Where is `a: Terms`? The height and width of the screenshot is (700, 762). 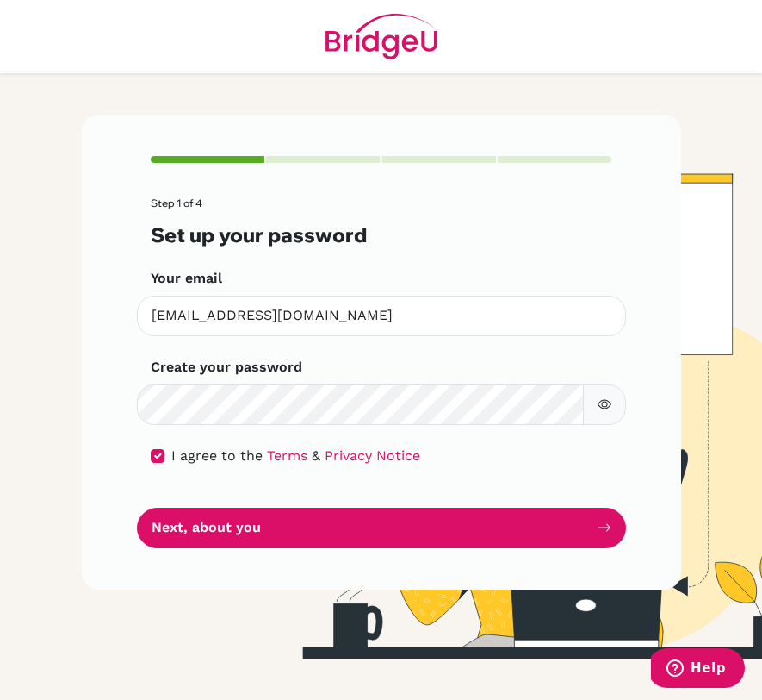
a: Terms is located at coordinates (287, 455).